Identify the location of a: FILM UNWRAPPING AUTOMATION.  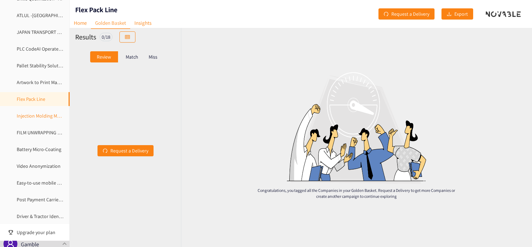
(51, 132).